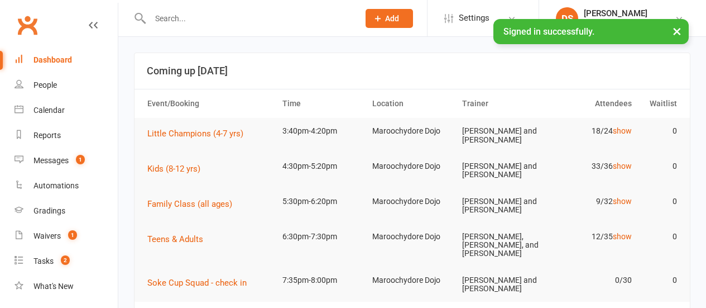 This screenshot has height=308, width=706. What do you see at coordinates (66, 85) in the screenshot?
I see `a: People` at bounding box center [66, 85].